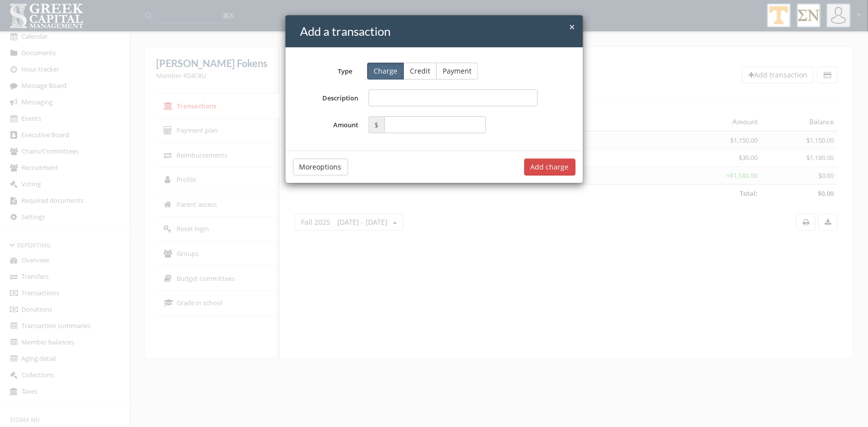 The width and height of the screenshot is (868, 427). I want to click on label: Description, so click(328, 98).